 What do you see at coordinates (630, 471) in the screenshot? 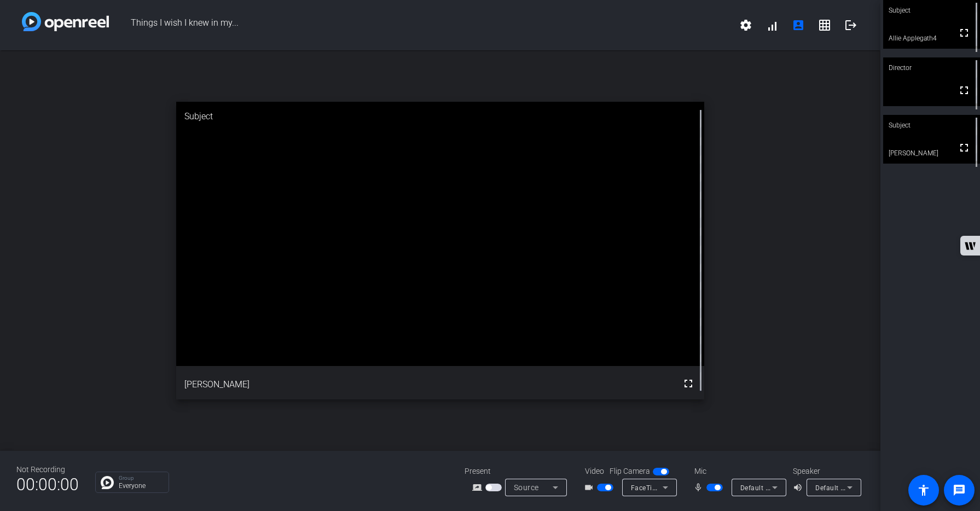
I see `span: Flip Camera` at bounding box center [630, 471].